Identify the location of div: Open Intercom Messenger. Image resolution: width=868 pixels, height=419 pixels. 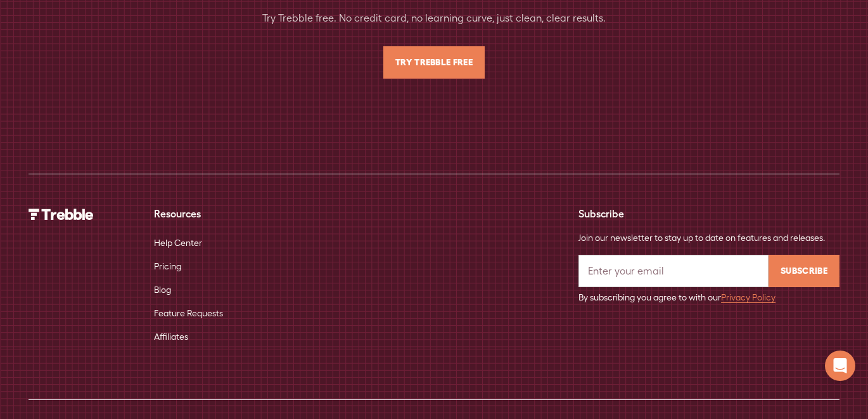
(840, 366).